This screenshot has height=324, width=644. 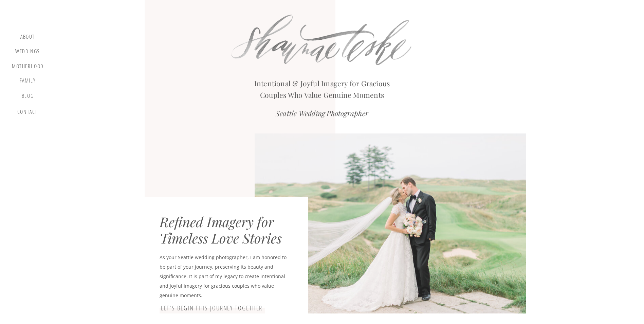 I want to click on div: Weddings, so click(x=28, y=52).